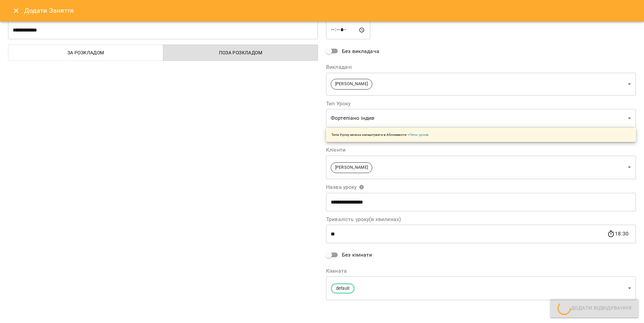 The width and height of the screenshot is (644, 323). I want to click on button: За розкладом, so click(85, 52).